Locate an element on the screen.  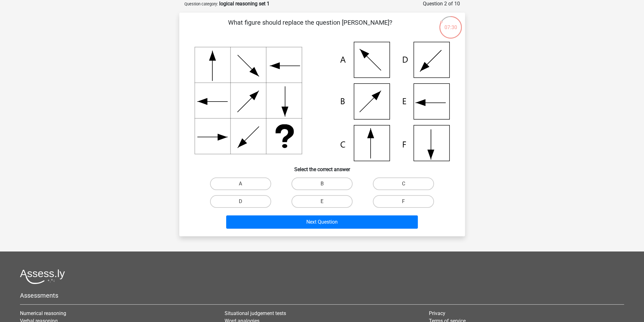
button: Next Question is located at coordinates (322, 222).